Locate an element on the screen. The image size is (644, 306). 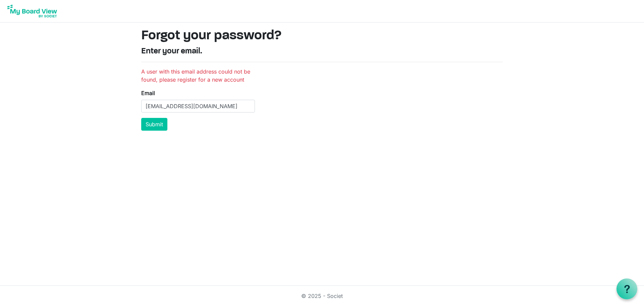
img: My Board View Logo is located at coordinates (32, 11).